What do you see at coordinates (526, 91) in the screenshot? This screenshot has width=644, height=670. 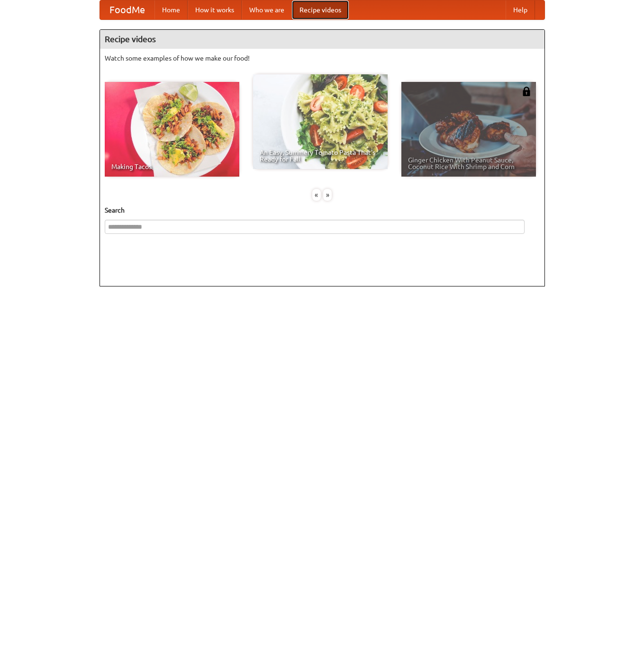 I see `img: 483408.png` at bounding box center [526, 91].